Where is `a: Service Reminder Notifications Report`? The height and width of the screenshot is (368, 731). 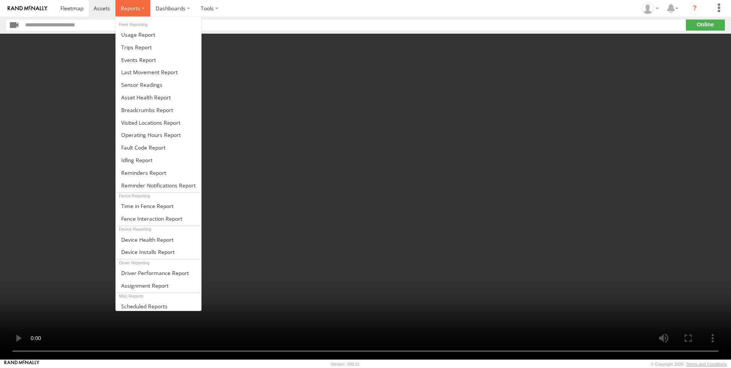 a: Service Reminder Notifications Report is located at coordinates (158, 185).